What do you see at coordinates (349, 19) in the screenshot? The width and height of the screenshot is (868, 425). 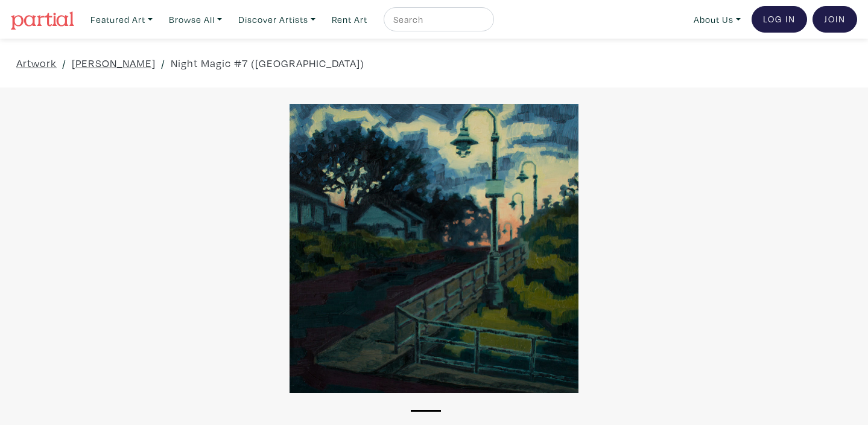 I see `a: Rent Art` at bounding box center [349, 19].